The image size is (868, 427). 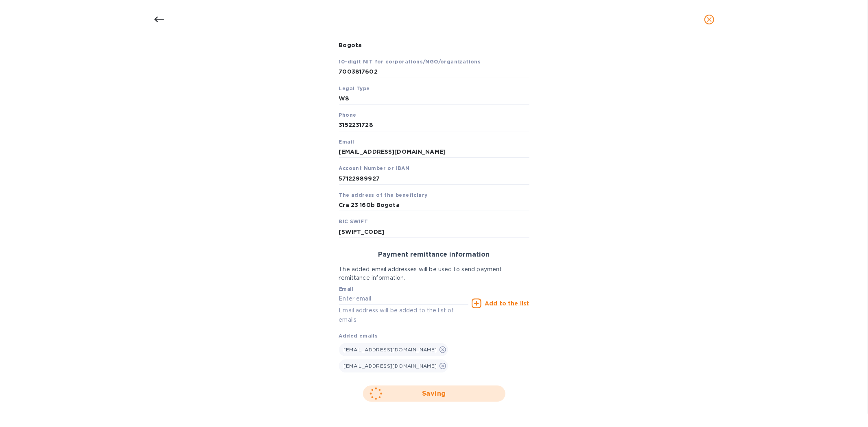 I want to click on button: close, so click(x=709, y=19).